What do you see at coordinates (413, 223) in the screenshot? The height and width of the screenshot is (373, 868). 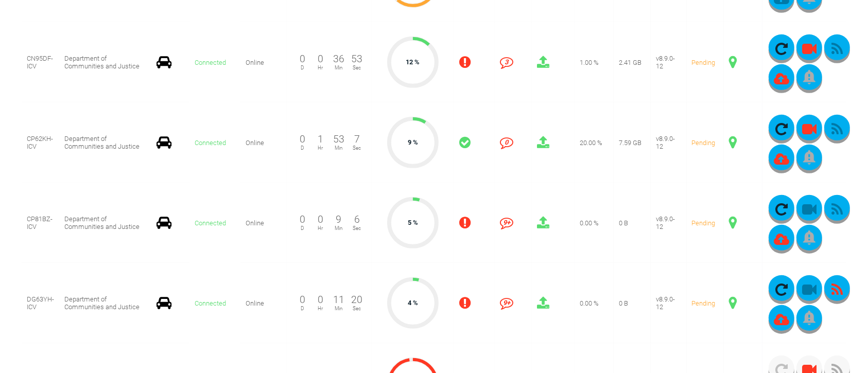 I see `span: 5 %` at bounding box center [413, 223].